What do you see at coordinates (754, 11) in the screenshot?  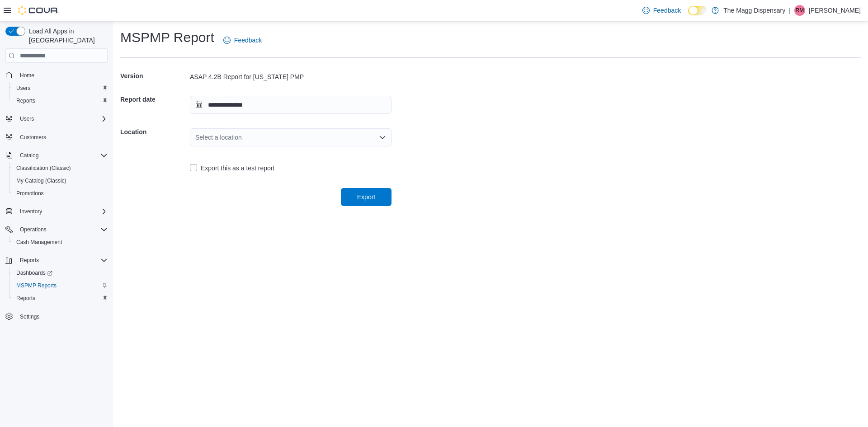 I see `p: The Magg Dispensary` at bounding box center [754, 11].